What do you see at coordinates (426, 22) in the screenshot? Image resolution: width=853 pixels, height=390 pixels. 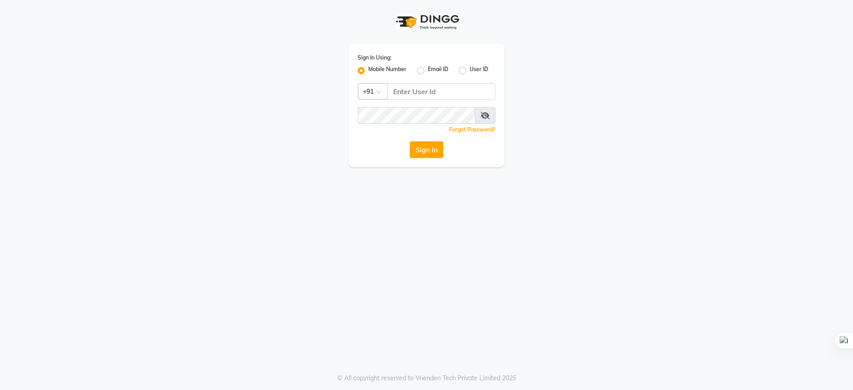 I see `img: logo1.svg` at bounding box center [426, 22].